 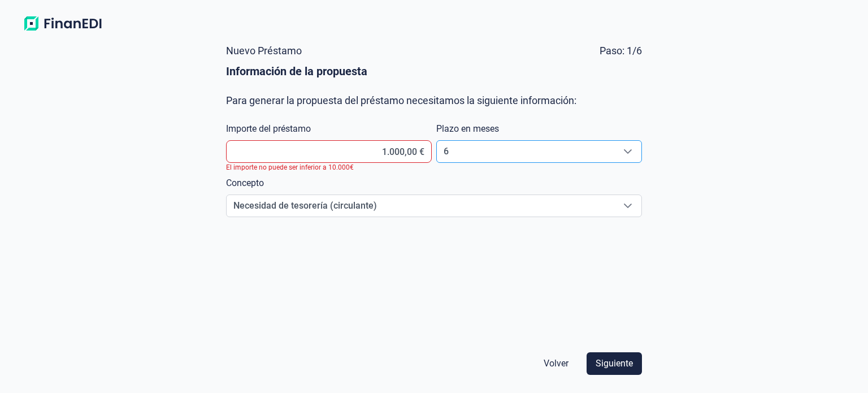 I want to click on div: Seleccione plazo, so click(x=628, y=151).